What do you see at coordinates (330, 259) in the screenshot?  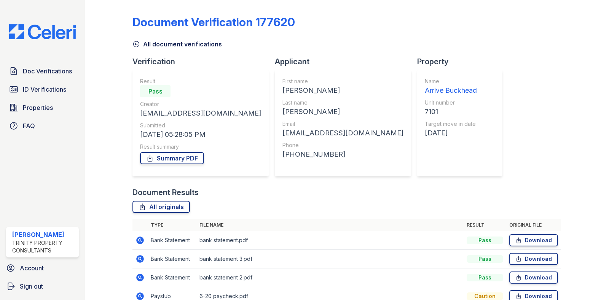 I see `td: bank statement 3.pdf` at bounding box center [330, 259].